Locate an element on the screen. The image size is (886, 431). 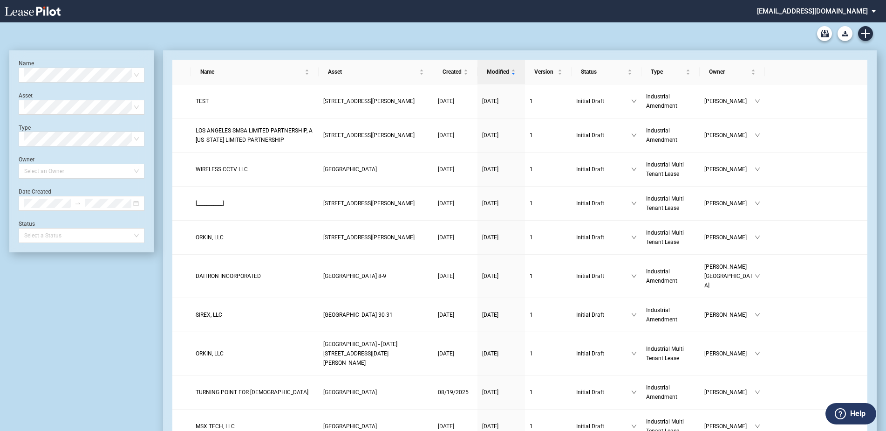
label: Owner is located at coordinates (27, 159).